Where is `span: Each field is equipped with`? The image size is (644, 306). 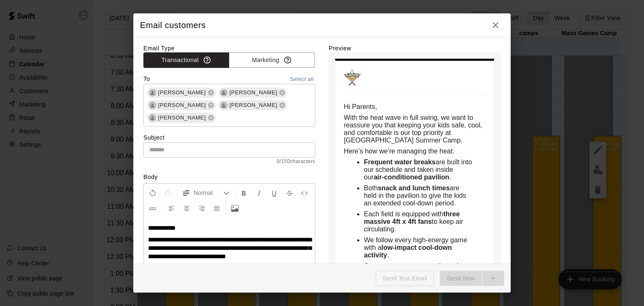
span: Each field is equipped with is located at coordinates (403, 214).